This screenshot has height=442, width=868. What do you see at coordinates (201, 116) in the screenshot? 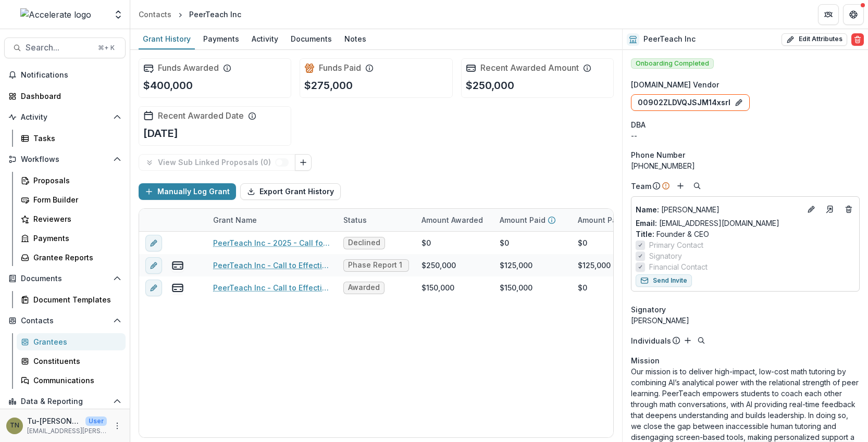
I see `h2: Recent Awarded Date` at bounding box center [201, 116].